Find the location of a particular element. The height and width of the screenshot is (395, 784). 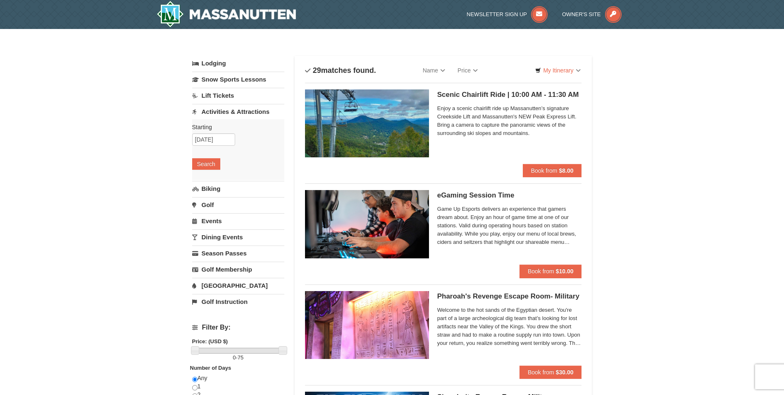

a: Massanutten Resort is located at coordinates (227, 14).